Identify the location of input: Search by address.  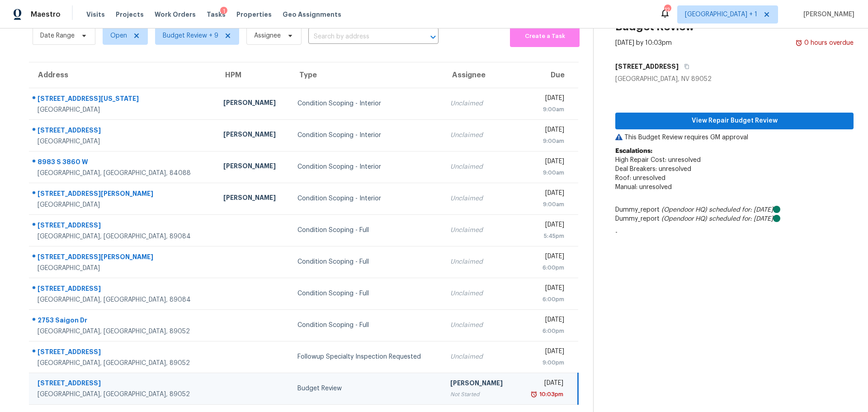
(361, 36).